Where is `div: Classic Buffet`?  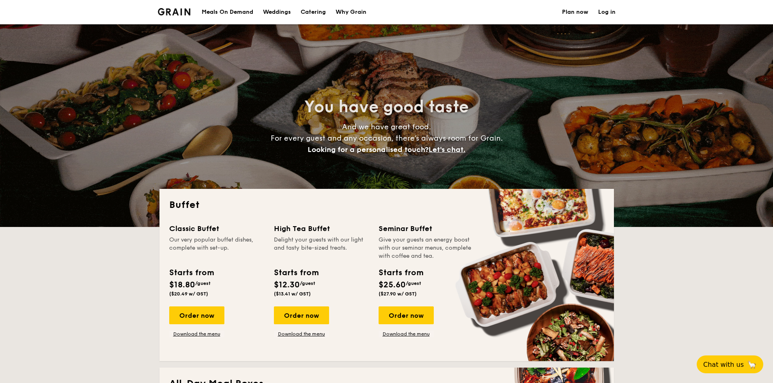
div: Classic Buffet is located at coordinates (217, 229).